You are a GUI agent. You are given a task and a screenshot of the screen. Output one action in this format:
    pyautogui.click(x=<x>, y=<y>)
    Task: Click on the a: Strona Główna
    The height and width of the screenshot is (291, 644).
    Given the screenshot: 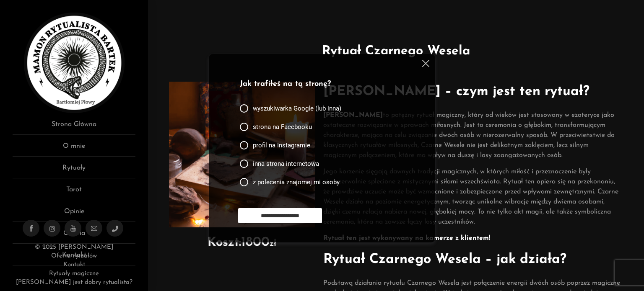 What is the action you would take?
    pyautogui.click(x=73, y=127)
    